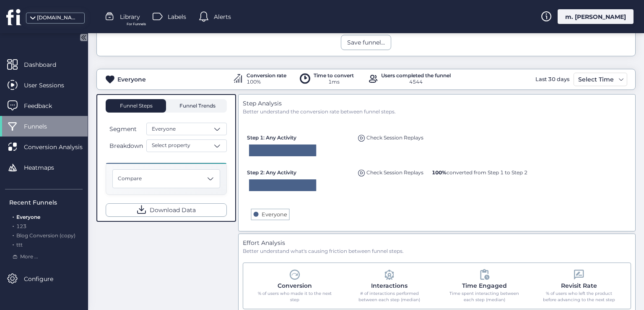 The image size is (644, 310). I want to click on div: Save funnel..., so click(366, 42).